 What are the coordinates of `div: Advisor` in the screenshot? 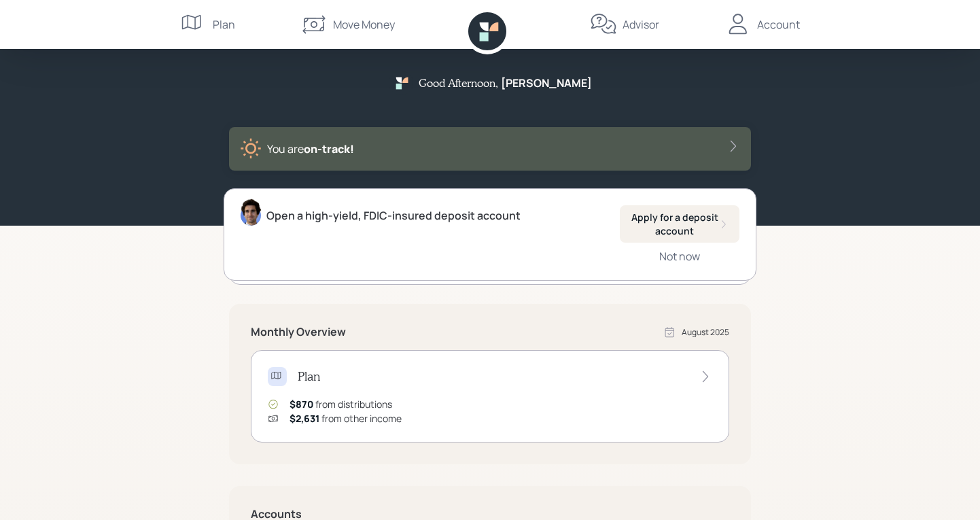 It's located at (640, 24).